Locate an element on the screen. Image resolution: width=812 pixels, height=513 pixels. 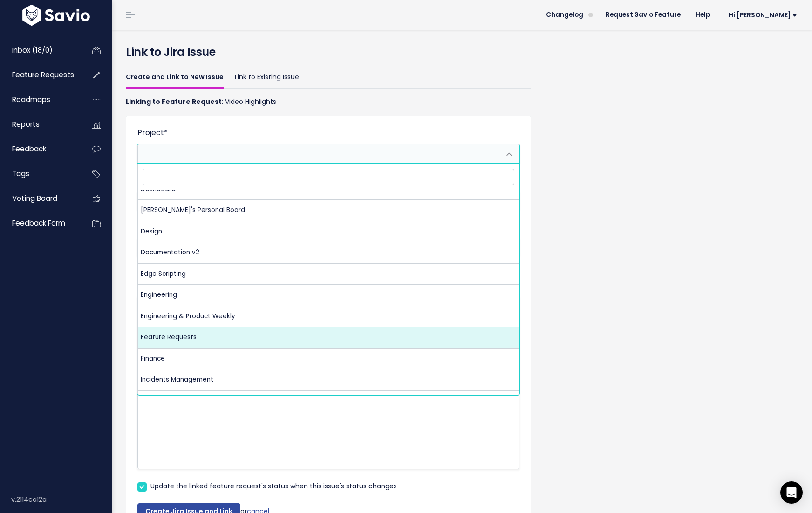
a: Create and Link to New Issue is located at coordinates (175, 77).